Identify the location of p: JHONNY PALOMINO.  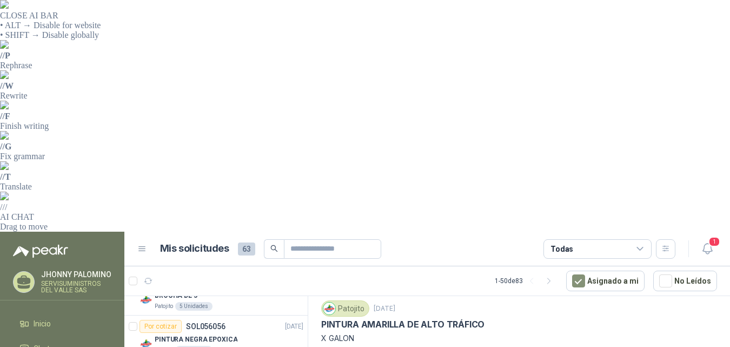
(76, 274).